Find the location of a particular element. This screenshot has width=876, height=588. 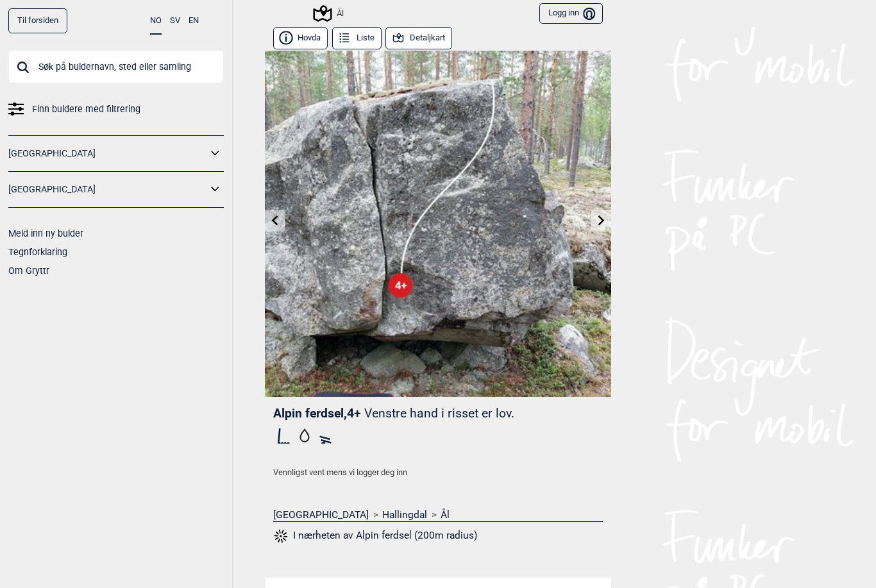

div: Ål is located at coordinates (329, 14).